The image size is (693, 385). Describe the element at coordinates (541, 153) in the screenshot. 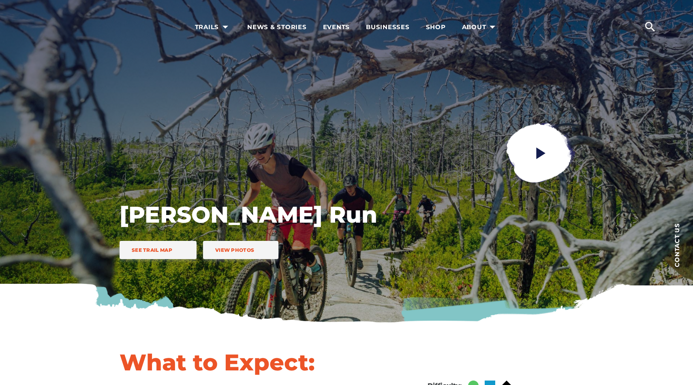

I see `ion-icon: play` at that location.